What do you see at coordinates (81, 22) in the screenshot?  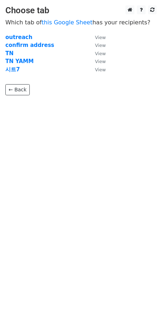 I see `p: Which tab of has your recipients?` at bounding box center [81, 22].